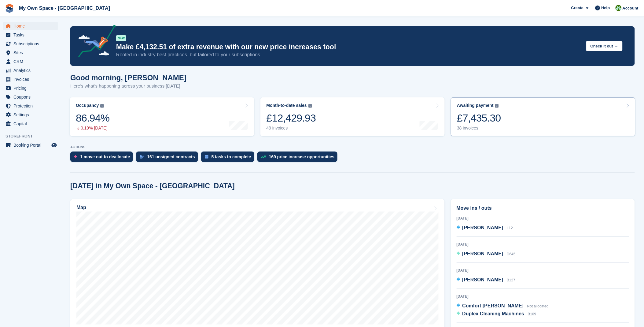 The height and width of the screenshot is (327, 644). I want to click on span: Not allocated, so click(538, 306).